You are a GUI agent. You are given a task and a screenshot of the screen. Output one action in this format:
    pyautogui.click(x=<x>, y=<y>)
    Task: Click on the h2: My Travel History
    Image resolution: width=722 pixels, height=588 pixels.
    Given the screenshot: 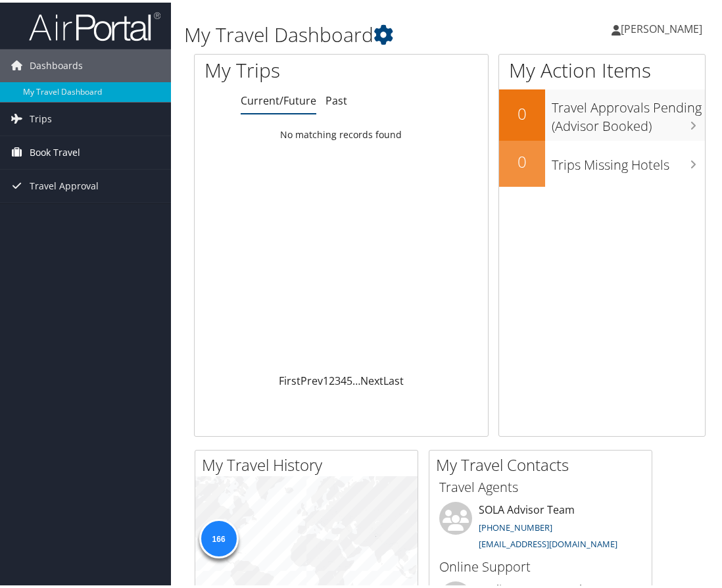 What is the action you would take?
    pyautogui.click(x=310, y=463)
    